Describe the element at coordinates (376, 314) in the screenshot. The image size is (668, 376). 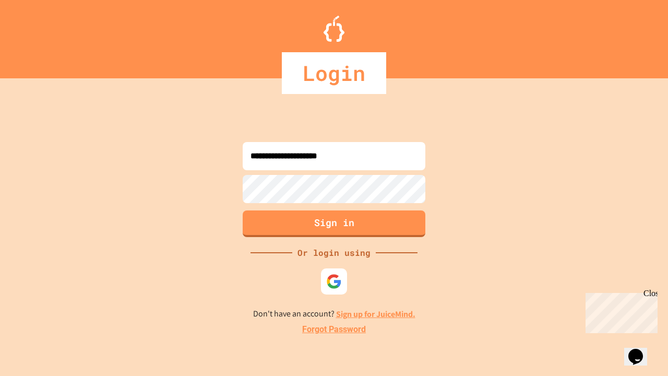
I see `a: Sign up for JuiceMind.` at that location.